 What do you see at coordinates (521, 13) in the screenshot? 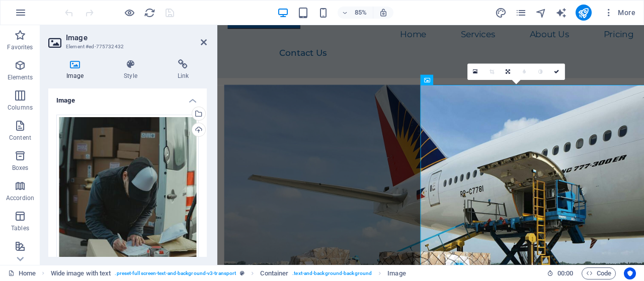
I see `i: Pages (Ctrl+Alt+S)` at bounding box center [521, 13].